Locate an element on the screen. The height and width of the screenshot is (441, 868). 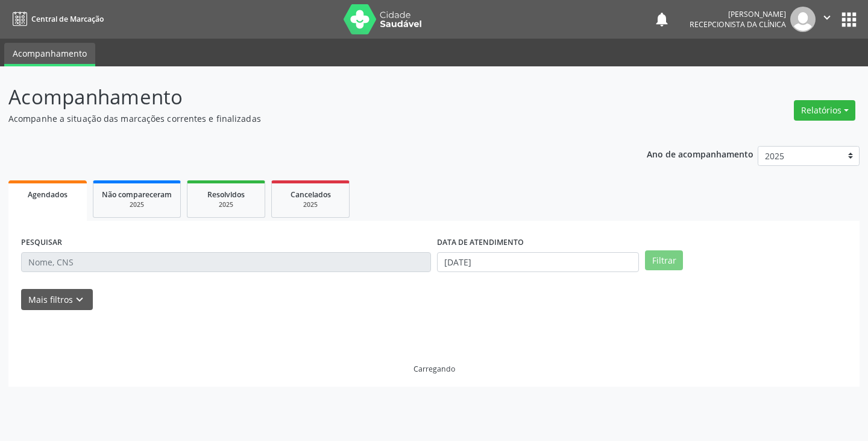
span: Central de Marcação is located at coordinates (67, 19).